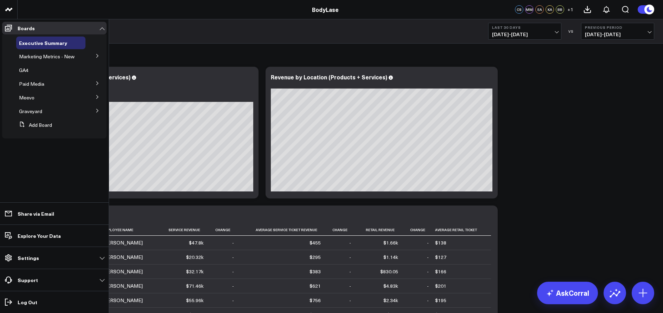  I want to click on a: BodyLase, so click(325, 9).